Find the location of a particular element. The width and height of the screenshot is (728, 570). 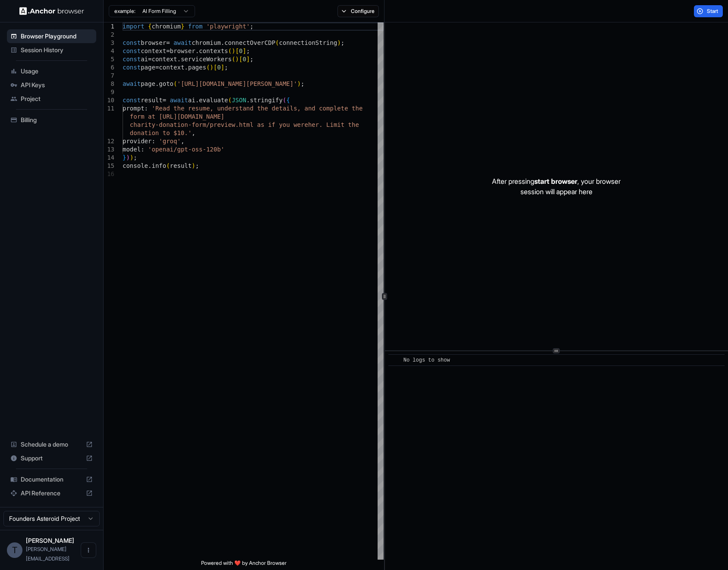

span: JSON is located at coordinates (239, 100).